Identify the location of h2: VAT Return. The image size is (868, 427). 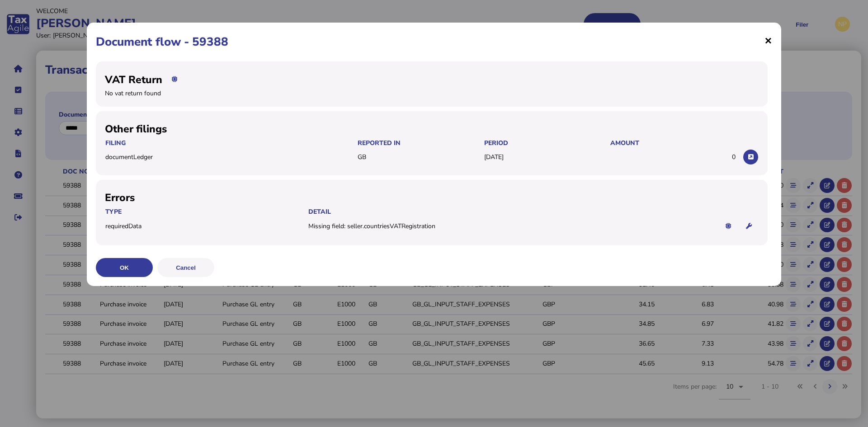
(133, 80).